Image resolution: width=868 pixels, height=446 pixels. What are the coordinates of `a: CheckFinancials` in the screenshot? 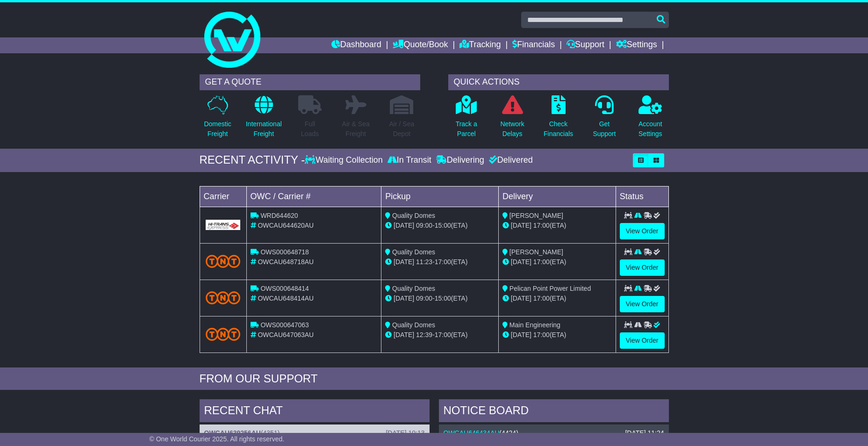 It's located at (558, 119).